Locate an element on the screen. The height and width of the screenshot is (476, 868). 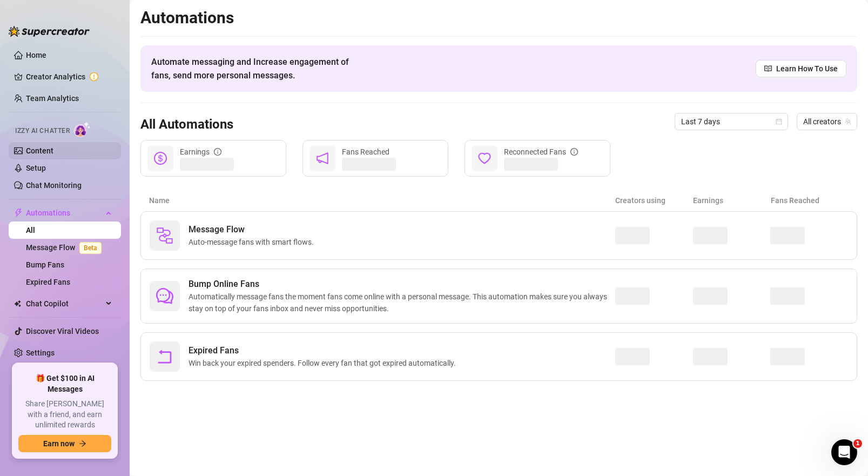
a: Content is located at coordinates (40, 151).